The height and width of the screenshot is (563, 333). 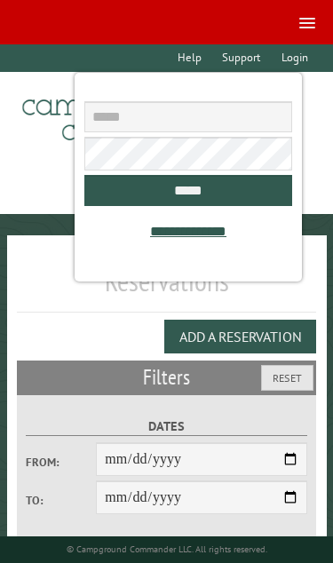 I want to click on h2: Filters, so click(x=167, y=378).